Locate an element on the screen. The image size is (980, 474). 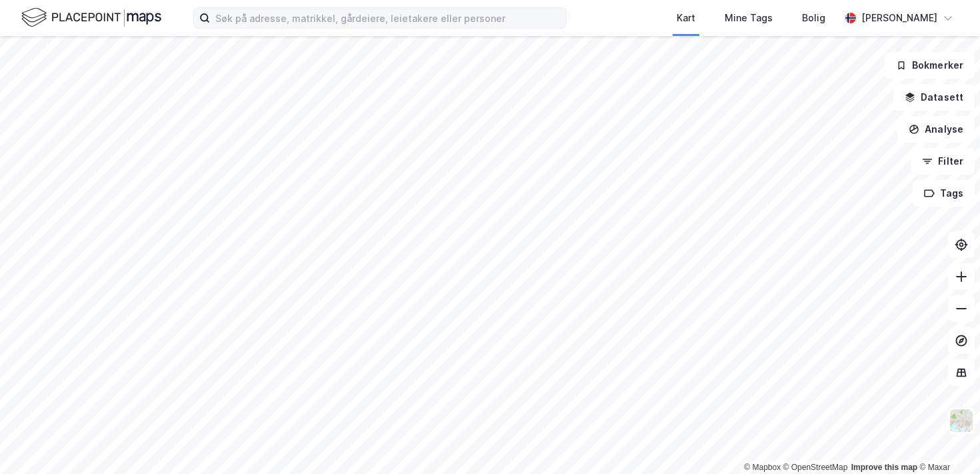
div: Bolig is located at coordinates (814, 18).